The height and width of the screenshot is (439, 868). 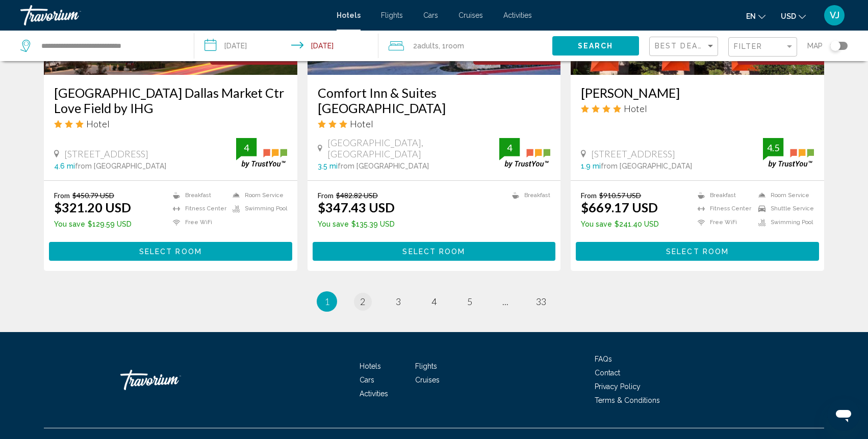 I want to click on span: FAQs, so click(x=604, y=359).